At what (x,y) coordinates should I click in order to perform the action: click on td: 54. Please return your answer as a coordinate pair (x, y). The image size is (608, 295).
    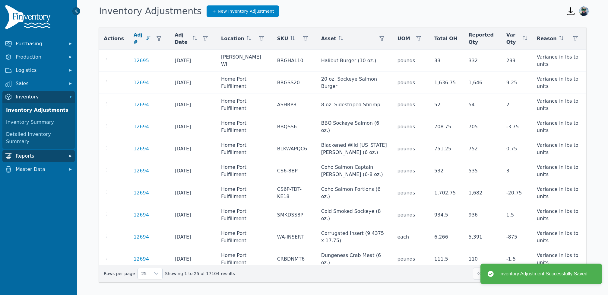
    Looking at the image, I should click on (482, 105).